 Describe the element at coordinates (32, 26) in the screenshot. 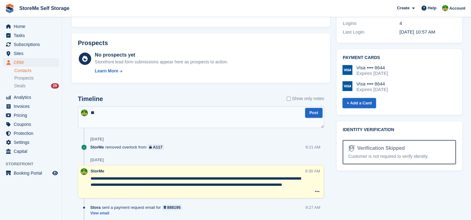

I see `span: Home` at that location.